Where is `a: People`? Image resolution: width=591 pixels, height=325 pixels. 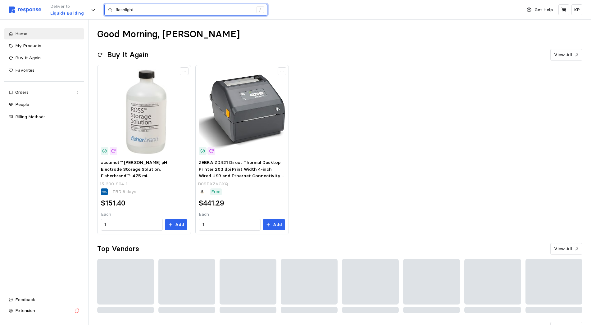 a: People is located at coordinates (44, 105).